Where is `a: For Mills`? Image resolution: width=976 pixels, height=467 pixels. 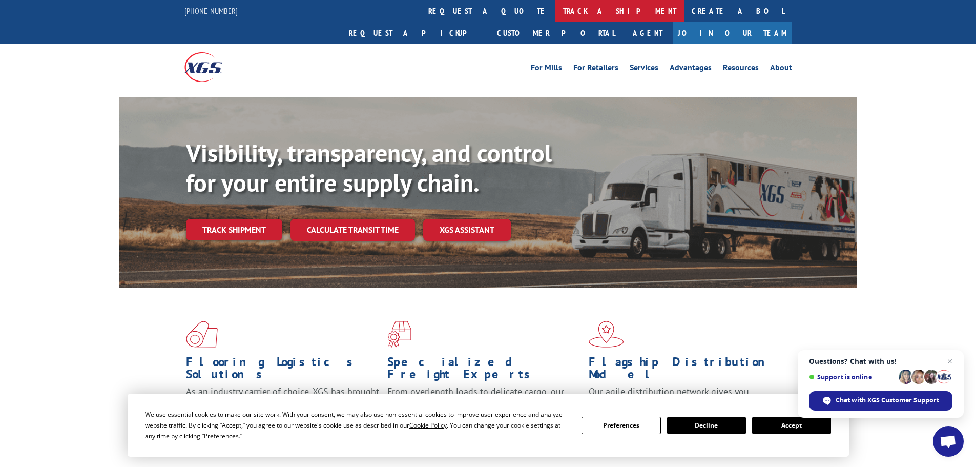
a: For Mills is located at coordinates (546, 69).